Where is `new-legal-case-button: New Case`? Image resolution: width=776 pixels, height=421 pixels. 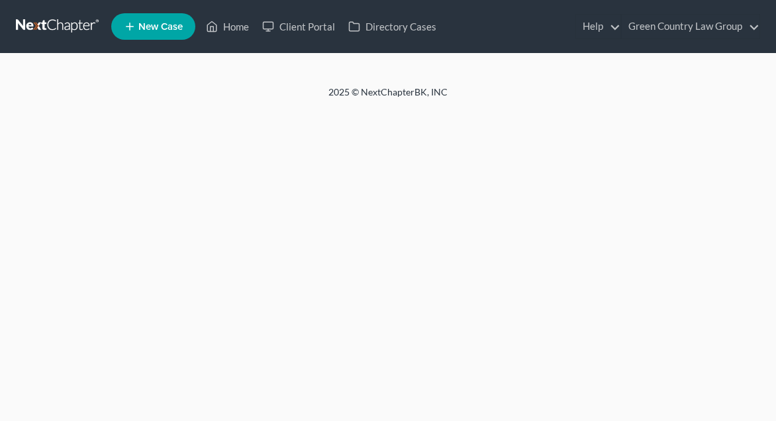 new-legal-case-button: New Case is located at coordinates (153, 26).